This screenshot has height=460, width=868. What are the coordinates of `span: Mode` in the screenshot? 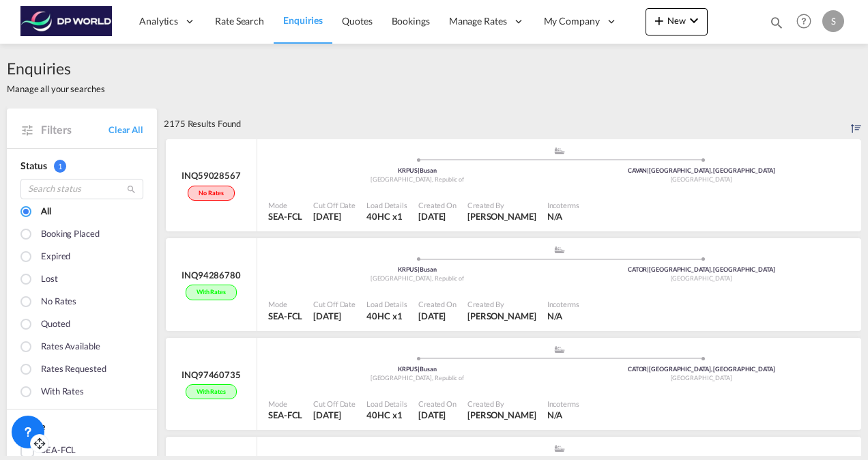 It's located at (33, 426).